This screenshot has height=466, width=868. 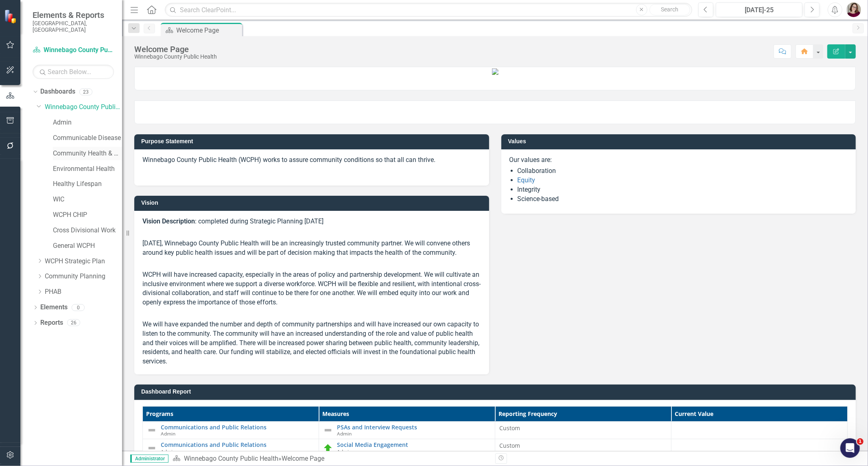 I want to click on a: PHAB, so click(x=83, y=292).